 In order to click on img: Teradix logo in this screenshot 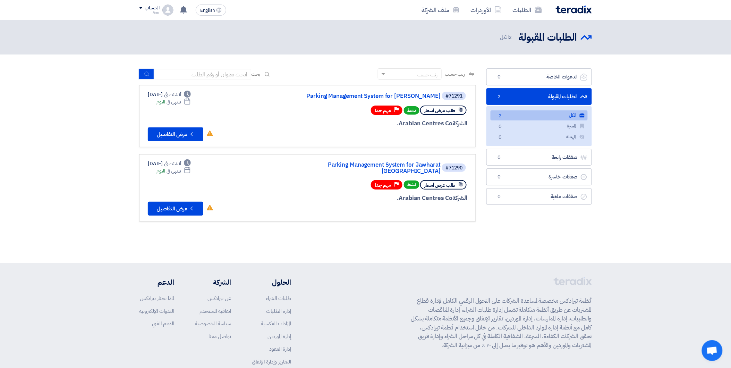, I will do `click(574, 9)`.